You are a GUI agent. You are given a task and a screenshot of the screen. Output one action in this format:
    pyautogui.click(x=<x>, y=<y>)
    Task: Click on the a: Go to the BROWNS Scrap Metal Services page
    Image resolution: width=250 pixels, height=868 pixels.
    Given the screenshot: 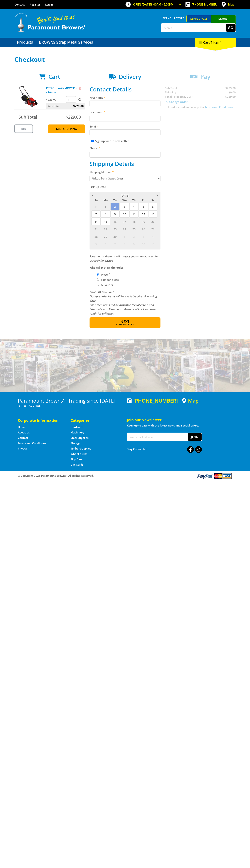 What is the action you would take?
    pyautogui.click(x=66, y=42)
    